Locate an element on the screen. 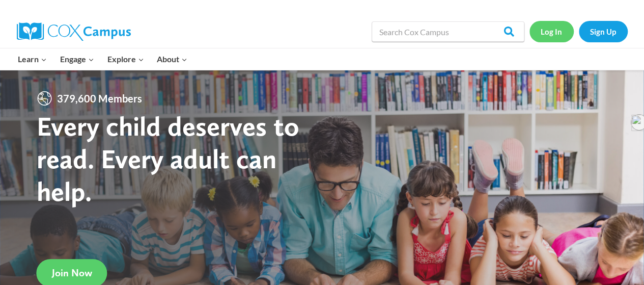 The height and width of the screenshot is (285, 644). button: Child menu of Explore is located at coordinates (126, 59).